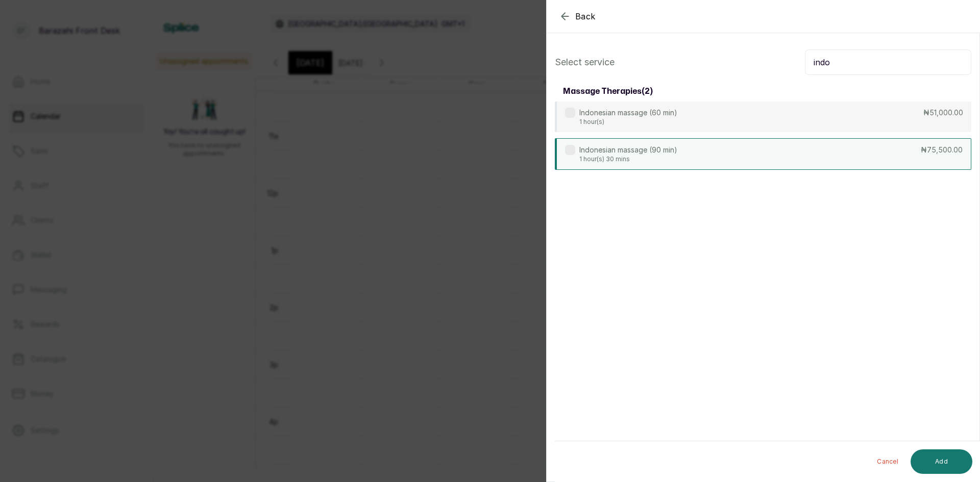 The height and width of the screenshot is (482, 980). What do you see at coordinates (943, 113) in the screenshot?
I see `p: ₦51,000.00` at bounding box center [943, 113].